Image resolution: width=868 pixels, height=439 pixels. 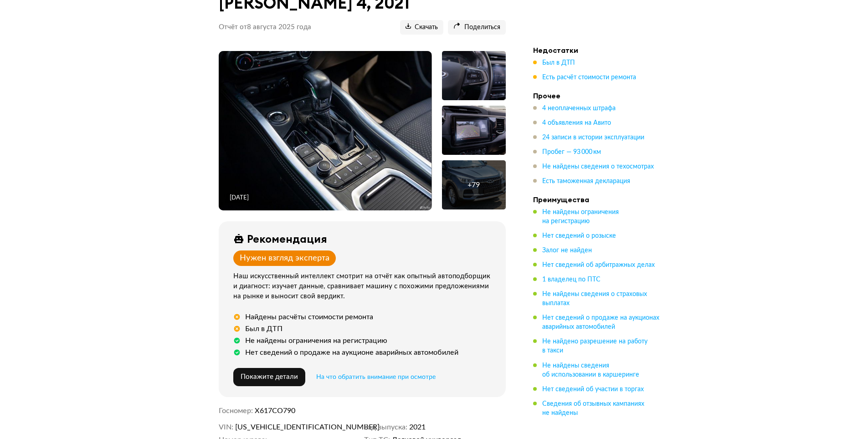 I want to click on span: Нет сведений об участии в торгах, so click(x=593, y=389).